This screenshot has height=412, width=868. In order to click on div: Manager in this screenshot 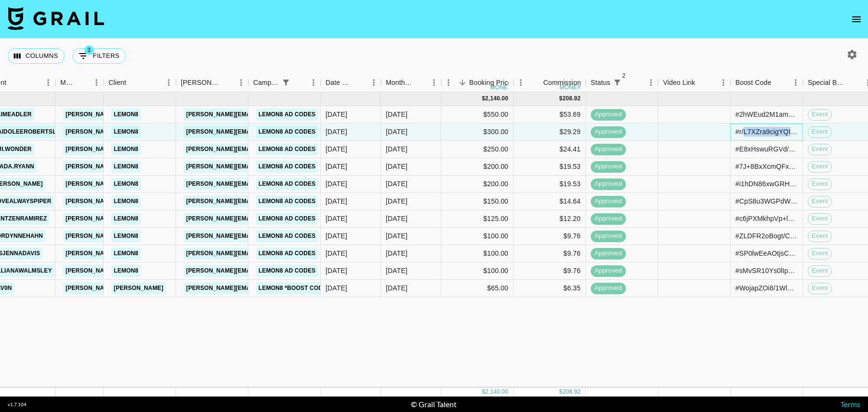, I will do `click(79, 82)`.